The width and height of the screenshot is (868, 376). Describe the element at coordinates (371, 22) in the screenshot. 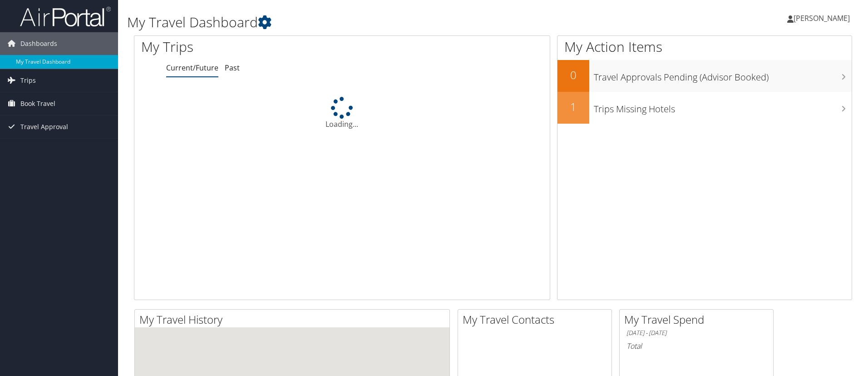

I see `h1: My Travel Dashboard` at that location.